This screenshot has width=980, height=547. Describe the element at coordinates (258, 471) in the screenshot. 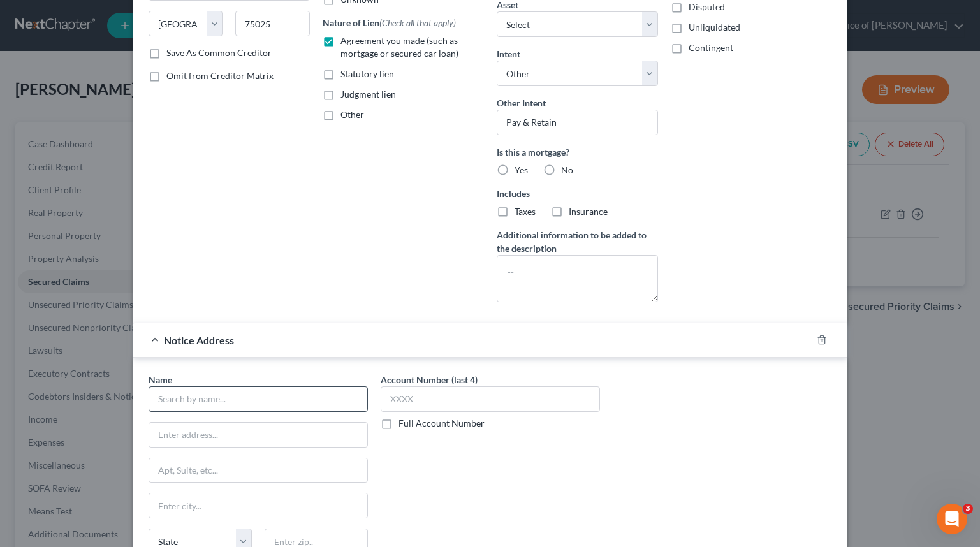

I see `input: Apt, Suite, etc...` at that location.